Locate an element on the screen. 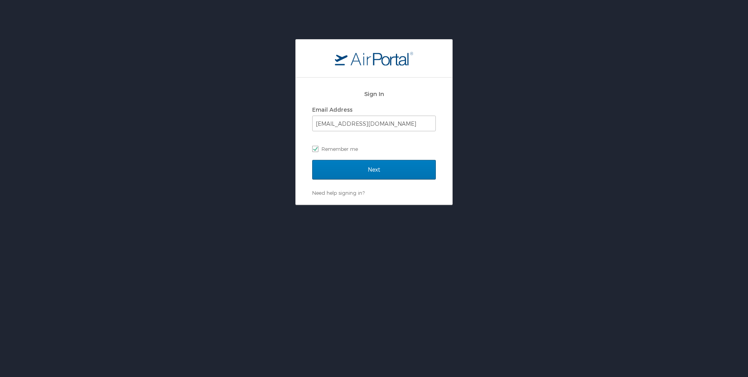 Image resolution: width=748 pixels, height=377 pixels. img: logo is located at coordinates (374, 58).